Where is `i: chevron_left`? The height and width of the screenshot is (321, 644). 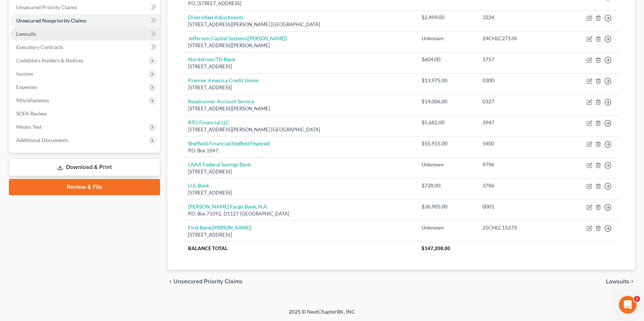
i: chevron_left is located at coordinates (171, 282).